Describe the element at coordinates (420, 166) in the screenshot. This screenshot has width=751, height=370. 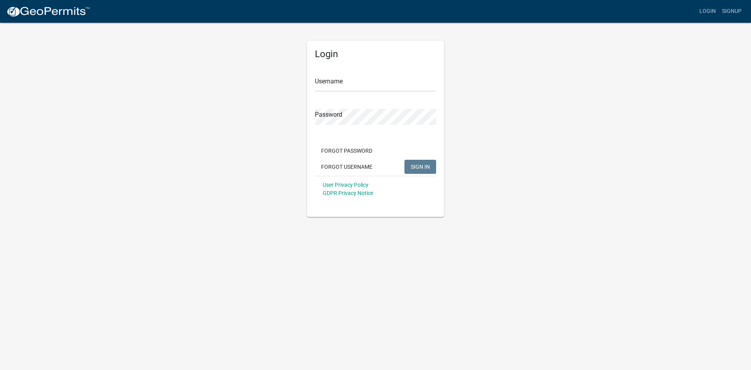
I see `span: SIGN IN` at that location.